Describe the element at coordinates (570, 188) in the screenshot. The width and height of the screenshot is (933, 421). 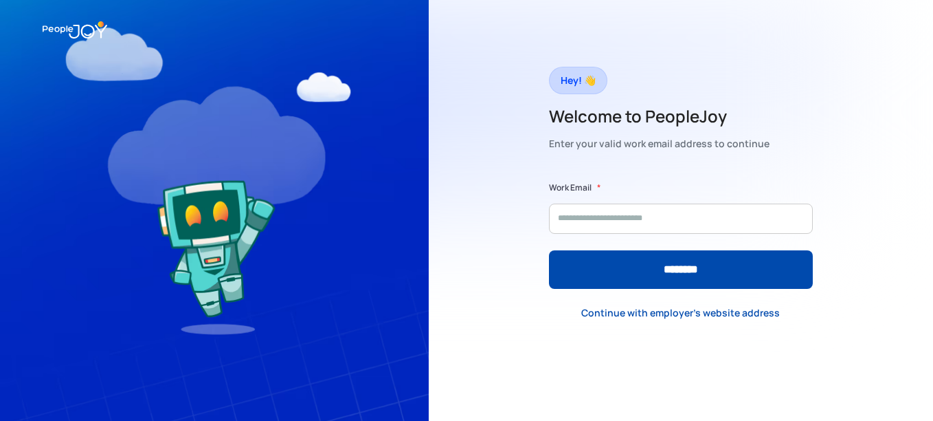
I see `label: Work Email` at that location.